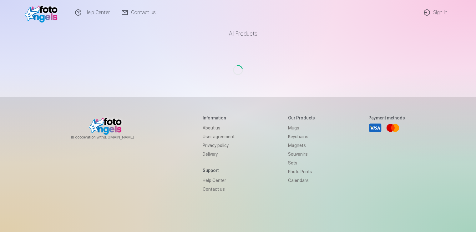  Describe the element at coordinates (219, 137) in the screenshot. I see `a: User agreement` at that location.